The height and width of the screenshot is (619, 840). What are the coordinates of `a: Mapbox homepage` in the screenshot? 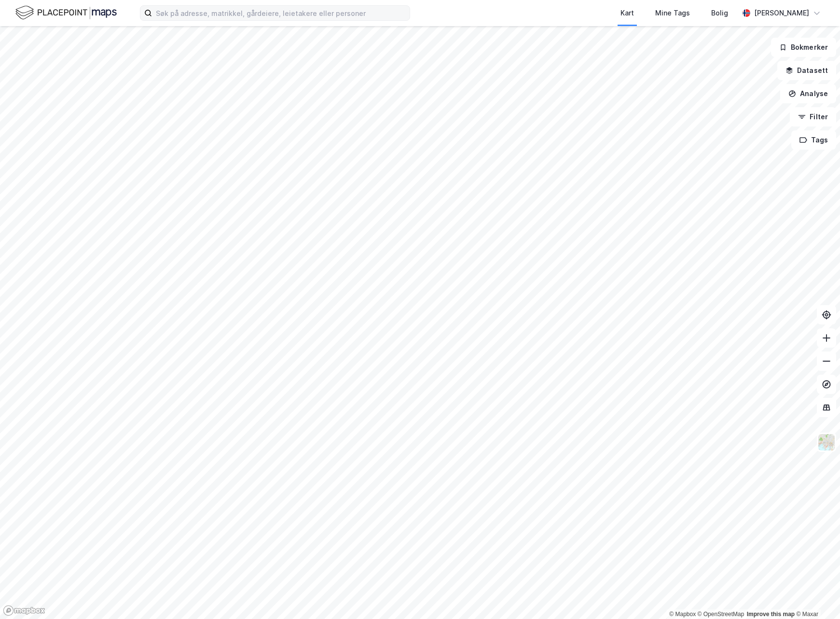 It's located at (24, 611).